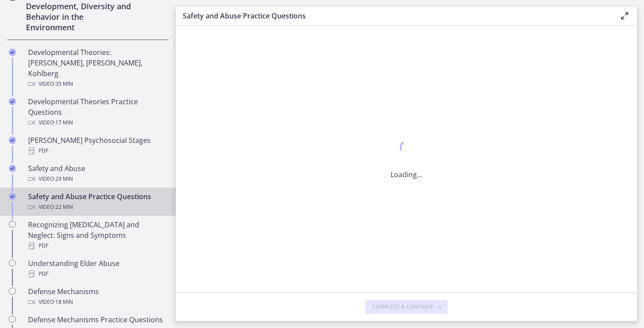 The image size is (644, 328). Describe the element at coordinates (63, 179) in the screenshot. I see `span: · 29 min` at that location.